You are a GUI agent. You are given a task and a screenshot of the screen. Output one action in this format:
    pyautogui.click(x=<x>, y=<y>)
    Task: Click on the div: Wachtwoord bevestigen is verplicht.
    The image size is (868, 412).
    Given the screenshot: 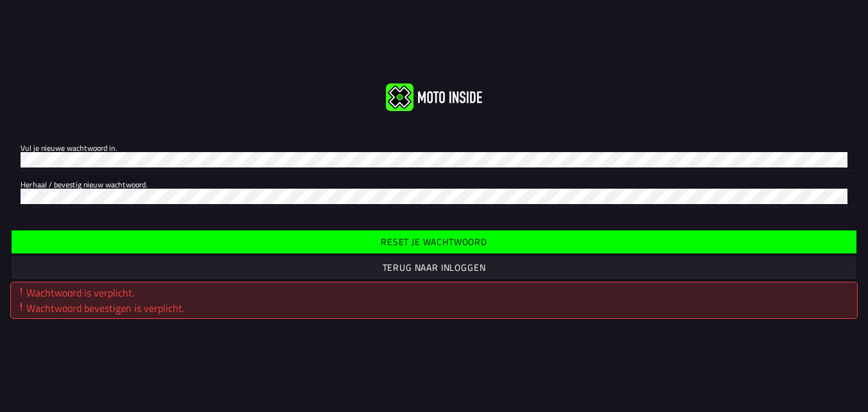 What is the action you would take?
    pyautogui.click(x=434, y=308)
    